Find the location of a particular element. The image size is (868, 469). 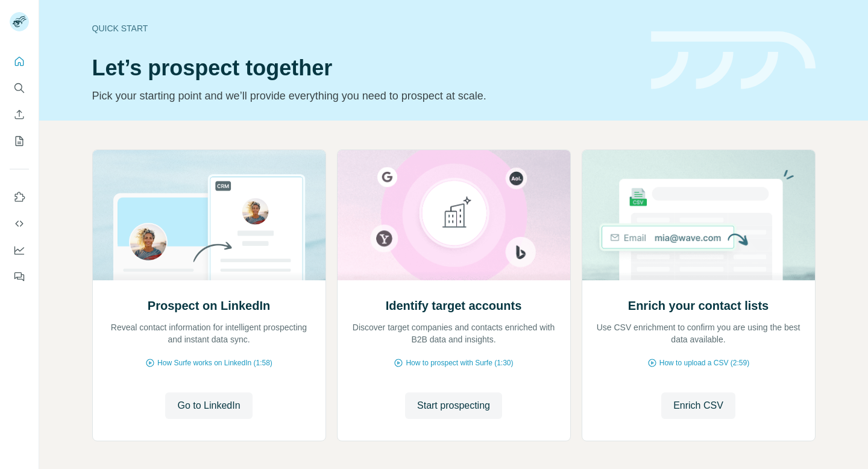

h2: Identify target accounts is located at coordinates (454, 305).